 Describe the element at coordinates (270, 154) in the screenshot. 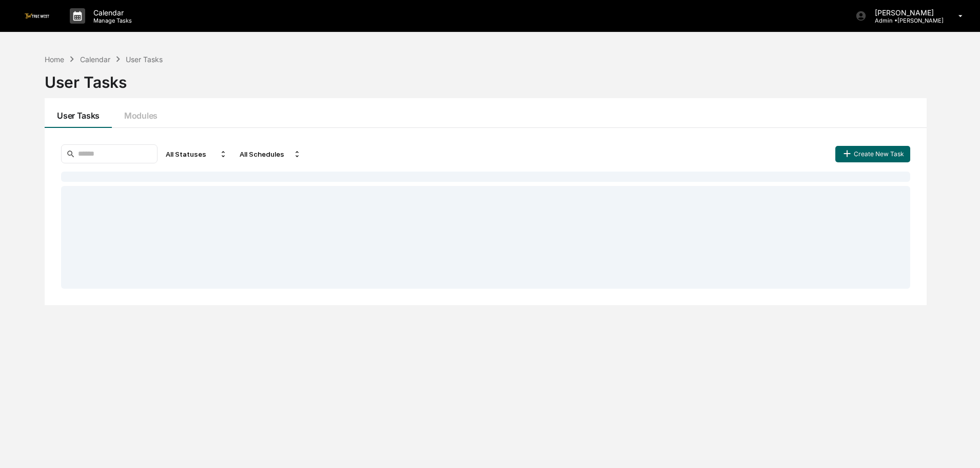

I see `div: All Schedules` at that location.